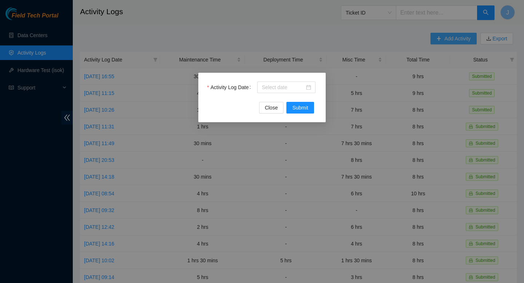 This screenshot has width=524, height=283. What do you see at coordinates (272, 108) in the screenshot?
I see `button: Close` at bounding box center [272, 108].